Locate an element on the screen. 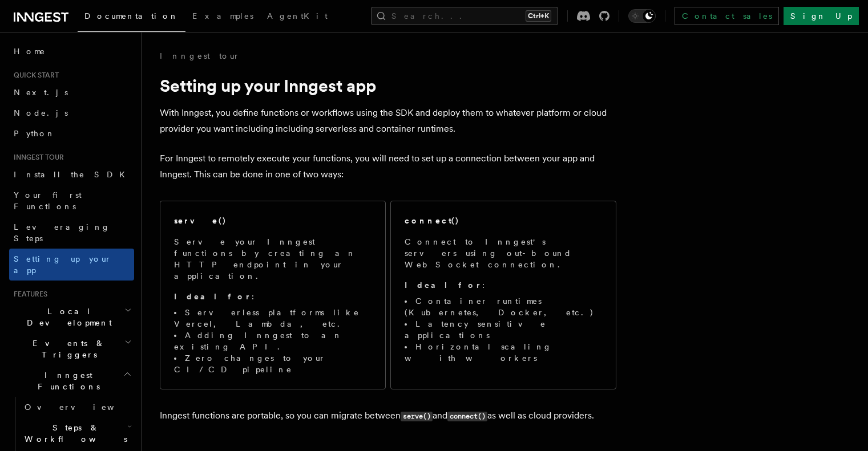 This screenshot has height=451, width=868. li: Serverless platforms like Vercel, Lambda, etc. is located at coordinates (273, 318).